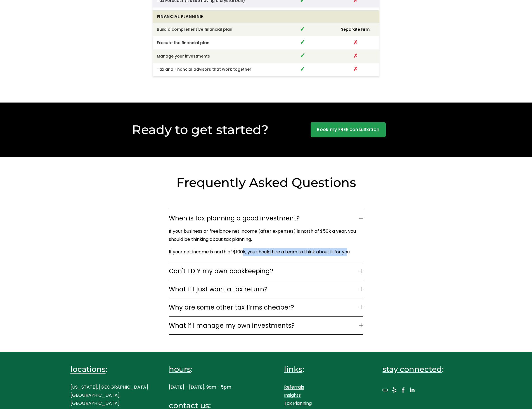 This screenshot has width=532, height=409. What do you see at coordinates (404, 391) in the screenshot?
I see `a: Facebook` at bounding box center [404, 391].